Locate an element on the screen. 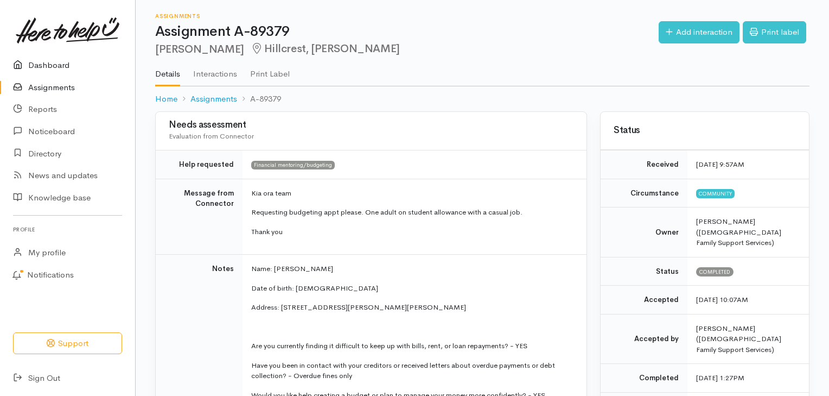 This screenshot has height=396, width=829. p: Thank you is located at coordinates (412, 232).